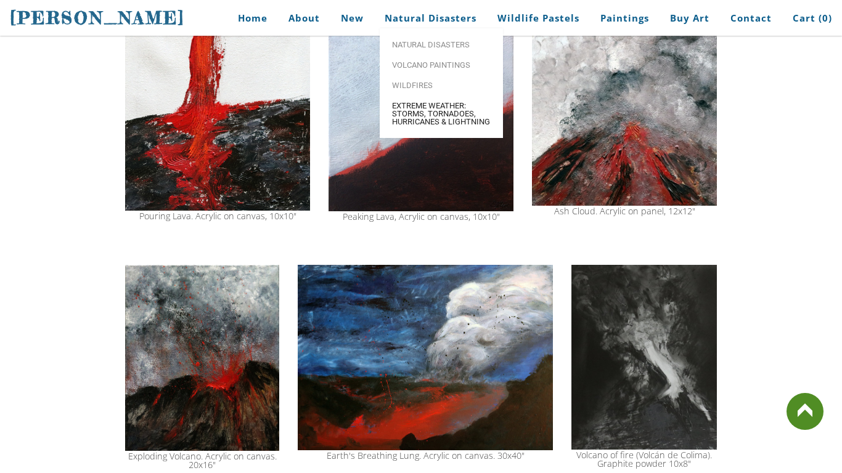 Image resolution: width=842 pixels, height=473 pixels. Describe the element at coordinates (624, 18) in the screenshot. I see `a: Paintings` at that location.